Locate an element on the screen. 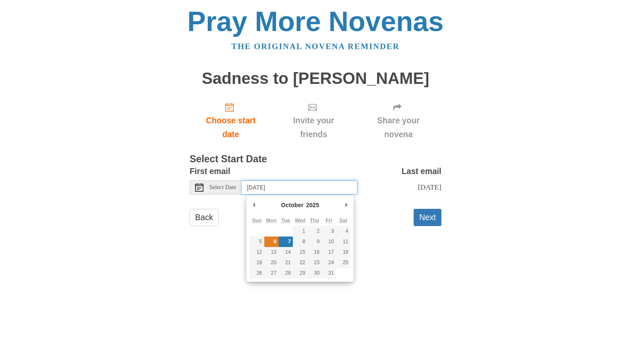 This screenshot has height=364, width=631. button: 28 is located at coordinates (286, 273).